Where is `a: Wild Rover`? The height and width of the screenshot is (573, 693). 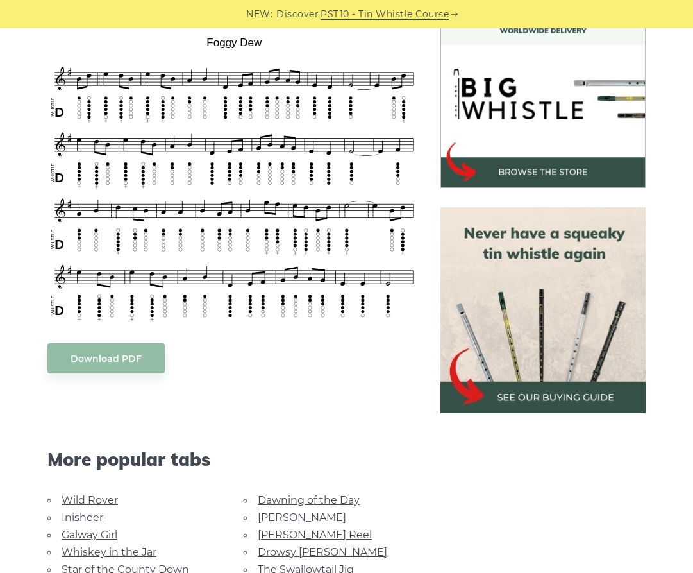 a: Wild Rover is located at coordinates (90, 500).